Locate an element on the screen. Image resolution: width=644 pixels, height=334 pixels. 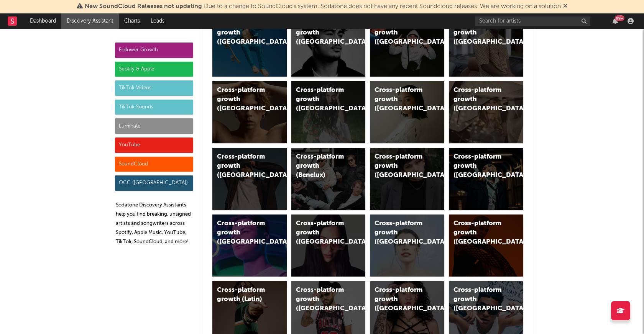
button: 99+ is located at coordinates (615, 21).